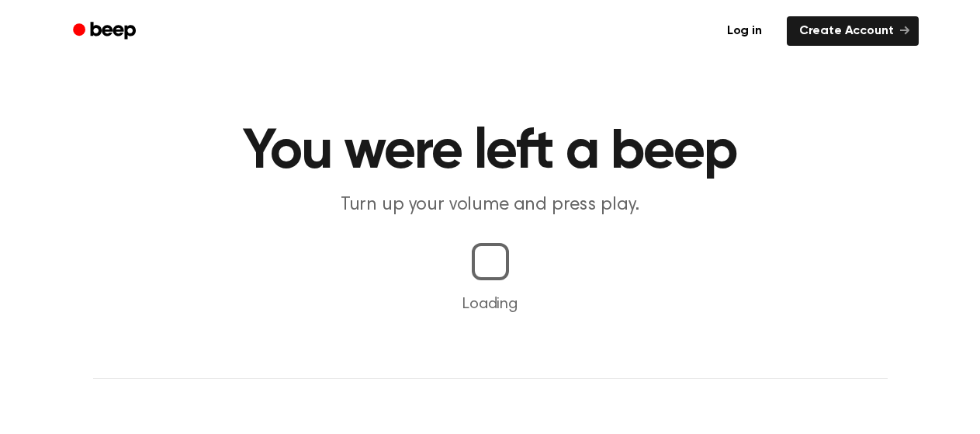 Image resolution: width=980 pixels, height=434 pixels. What do you see at coordinates (489, 304) in the screenshot?
I see `p: Loading` at bounding box center [489, 304].